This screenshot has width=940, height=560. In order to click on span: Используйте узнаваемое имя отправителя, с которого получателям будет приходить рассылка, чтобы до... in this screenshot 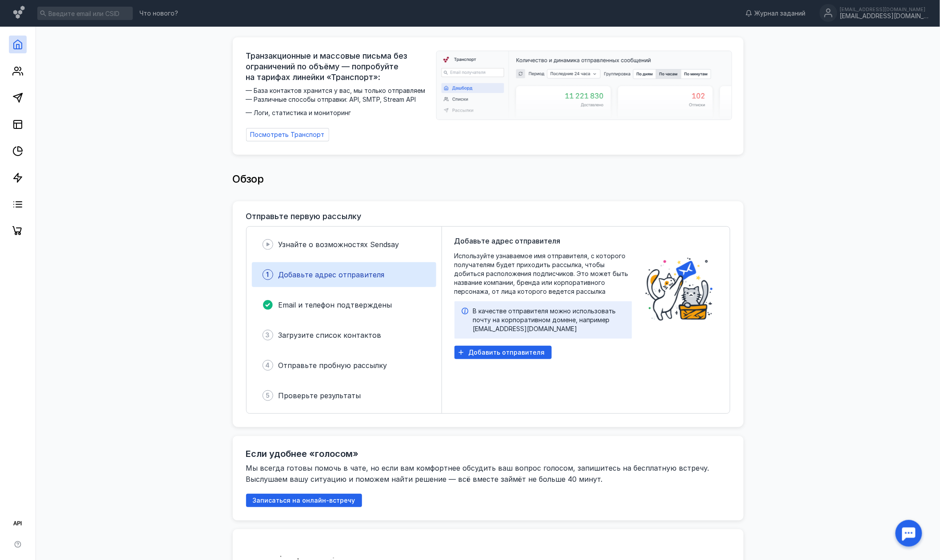, I will do `click(543, 273)`.